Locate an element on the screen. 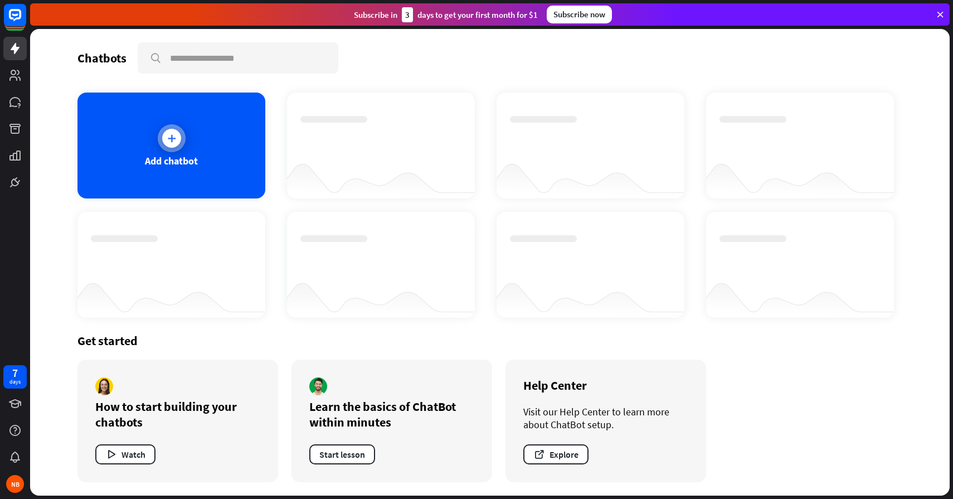 The width and height of the screenshot is (953, 499). a: 7 days is located at coordinates (15, 377).